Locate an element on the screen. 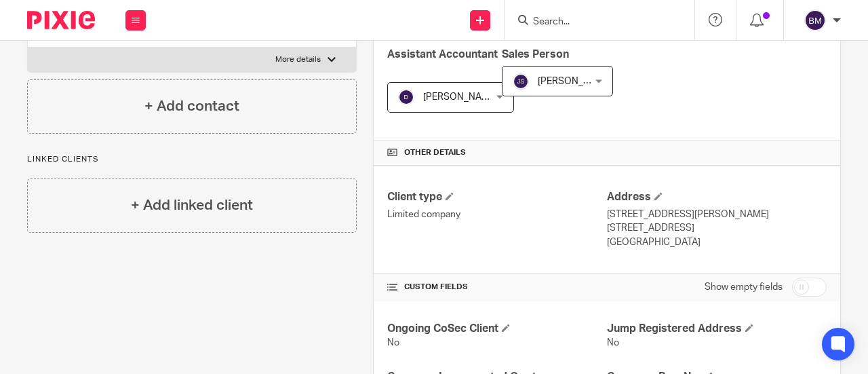 The width and height of the screenshot is (868, 374). span: Other details is located at coordinates (434, 153).